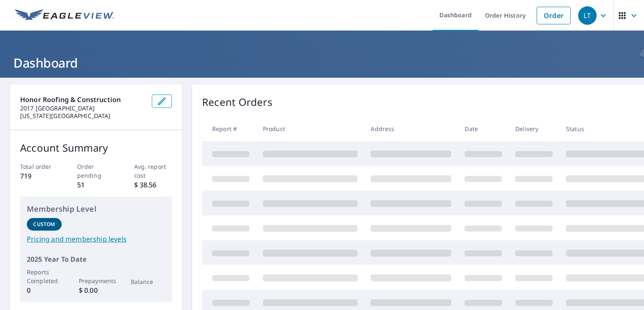  I want to click on p: Honor Roofing & Construction, so click(82, 100).